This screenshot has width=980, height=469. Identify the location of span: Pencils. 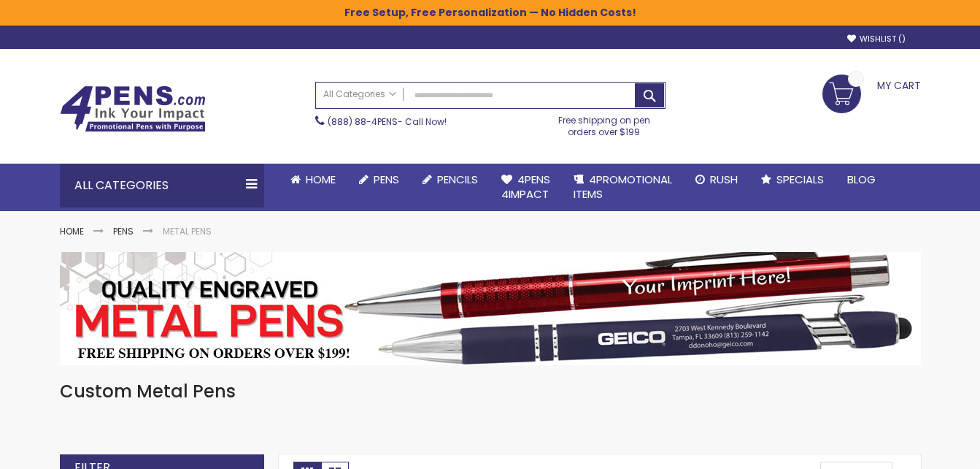
(457, 179).